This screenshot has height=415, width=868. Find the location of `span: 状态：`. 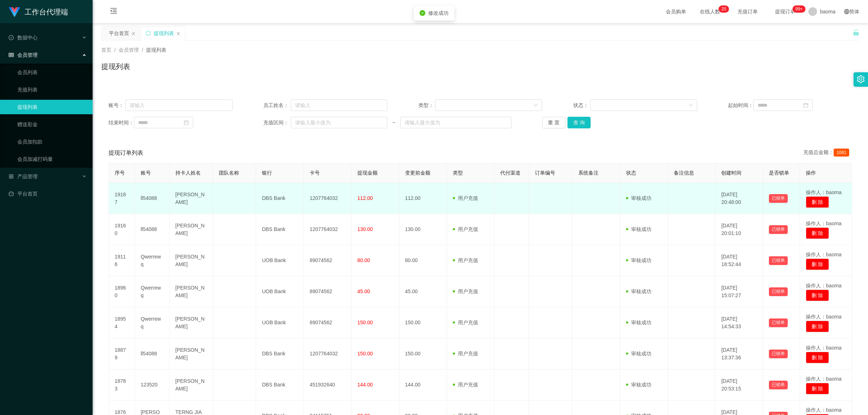

span: 状态： is located at coordinates (582, 105).